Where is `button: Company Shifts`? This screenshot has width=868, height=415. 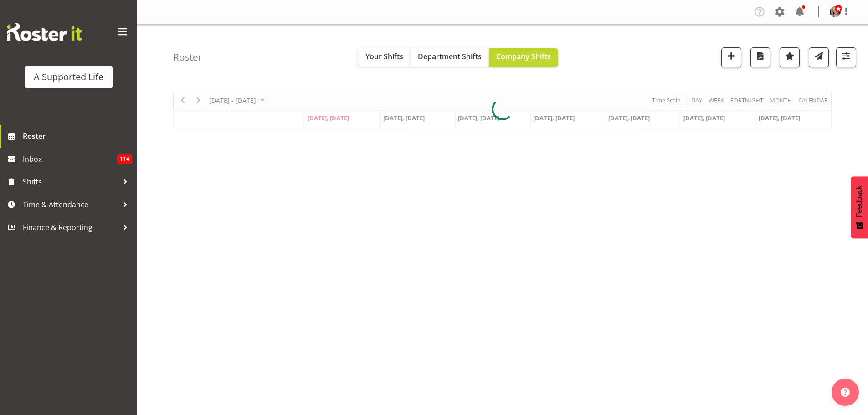
button: Company Shifts is located at coordinates (523, 57).